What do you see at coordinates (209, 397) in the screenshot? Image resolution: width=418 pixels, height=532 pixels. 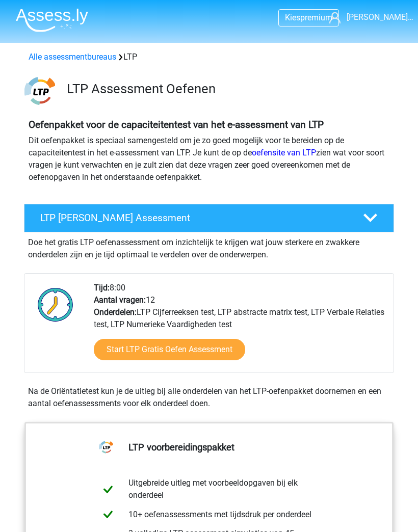 I see `div: Na de Oriëntatietest kun je de uitleg bij alle onderdelen van het LTP-oefenpakket doornemen en ee...` at bounding box center [209, 397].